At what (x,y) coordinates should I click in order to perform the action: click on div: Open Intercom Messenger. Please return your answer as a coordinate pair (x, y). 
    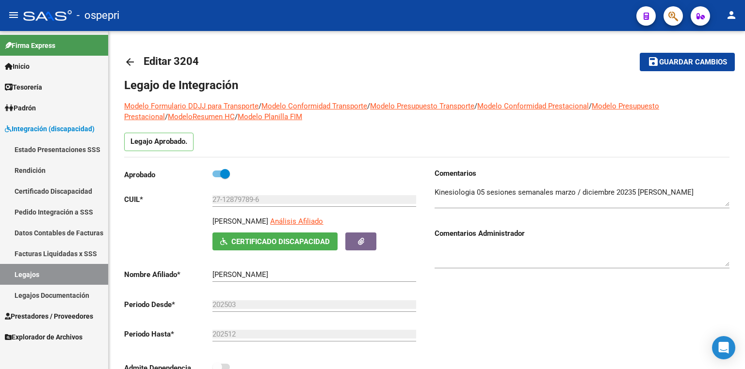
    Looking at the image, I should click on (723, 348).